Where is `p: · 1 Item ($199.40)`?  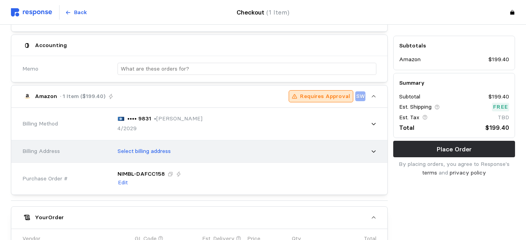 p: · 1 Item ($199.40) is located at coordinates (83, 96).